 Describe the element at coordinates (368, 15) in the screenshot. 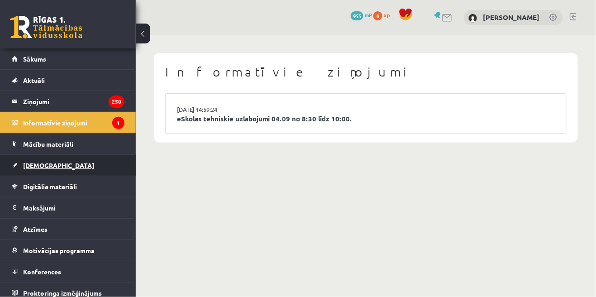

I see `span: mP` at that location.